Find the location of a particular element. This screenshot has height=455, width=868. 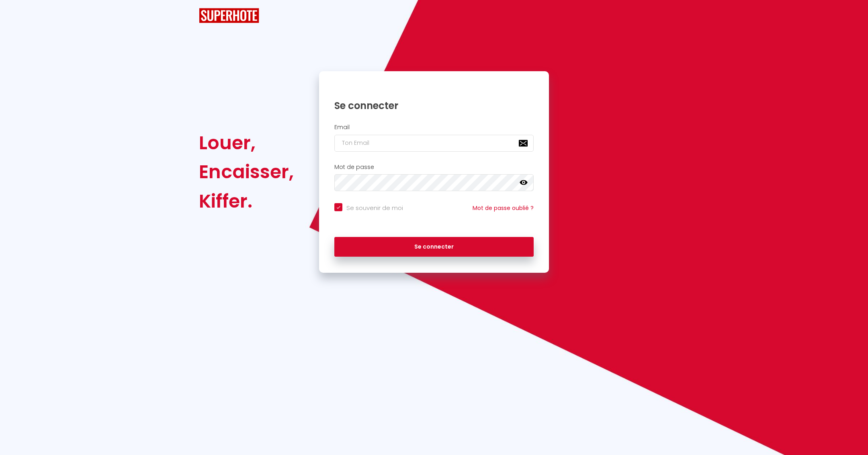

input: Ton Email is located at coordinates (434, 143).